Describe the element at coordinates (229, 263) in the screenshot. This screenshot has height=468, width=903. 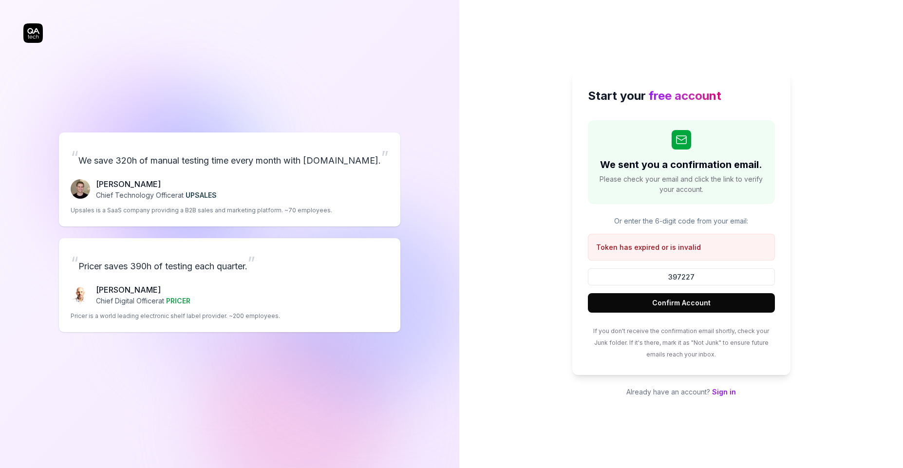
I see `p: Pricer saves 390h of testing each quarter.` at that location.